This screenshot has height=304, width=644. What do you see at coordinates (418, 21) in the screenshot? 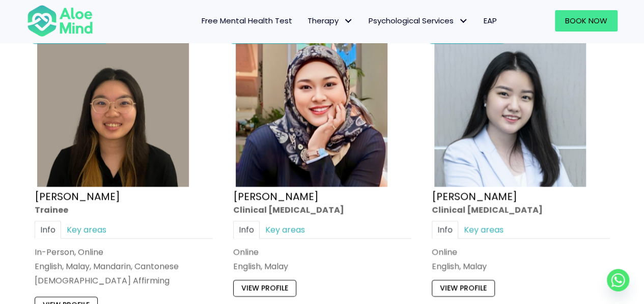
I see `a: Psychological ServicesPsychological Services: submenu` at bounding box center [418, 21].